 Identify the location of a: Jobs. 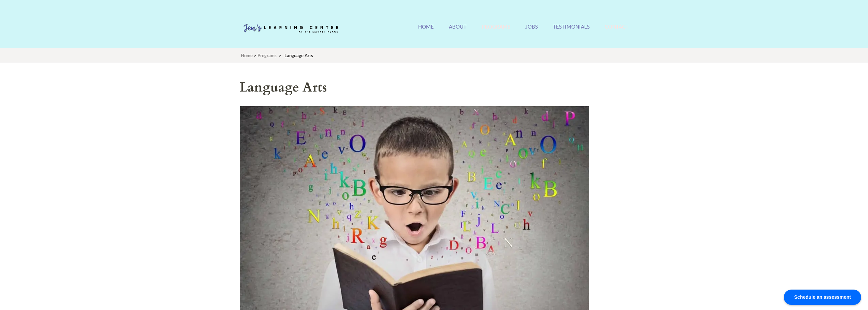
(531, 30).